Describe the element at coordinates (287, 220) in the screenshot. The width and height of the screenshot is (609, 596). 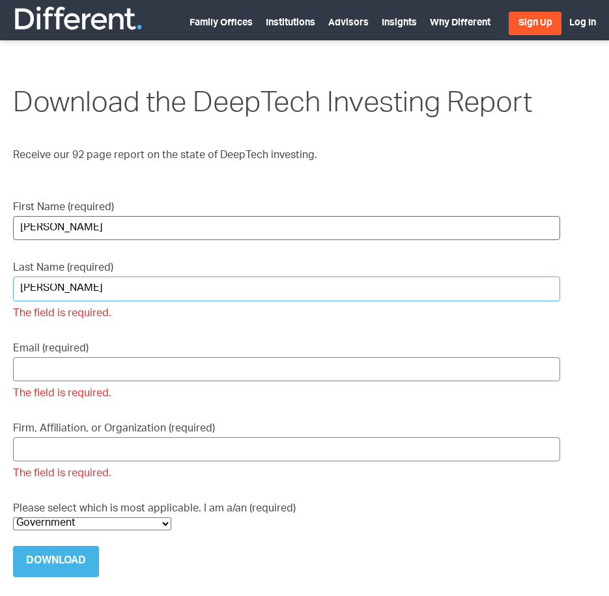
I see `label: First Name (required)` at that location.